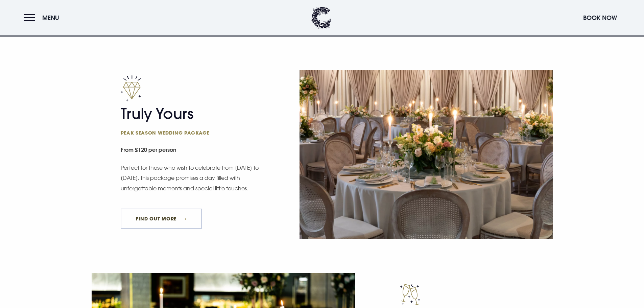 This screenshot has width=644, height=308. What do you see at coordinates (321, 17) in the screenshot?
I see `img: Clandeboye Lodge` at bounding box center [321, 17].